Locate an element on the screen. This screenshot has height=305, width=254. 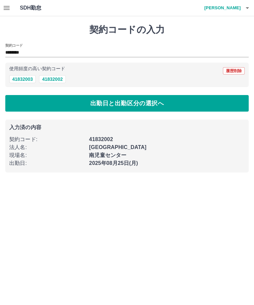
button: 41832003 is located at coordinates (23, 79).